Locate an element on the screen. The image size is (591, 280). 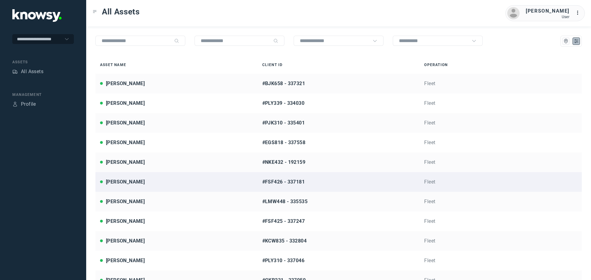
div: #FSF425 - 337247 is located at coordinates (338, 222).